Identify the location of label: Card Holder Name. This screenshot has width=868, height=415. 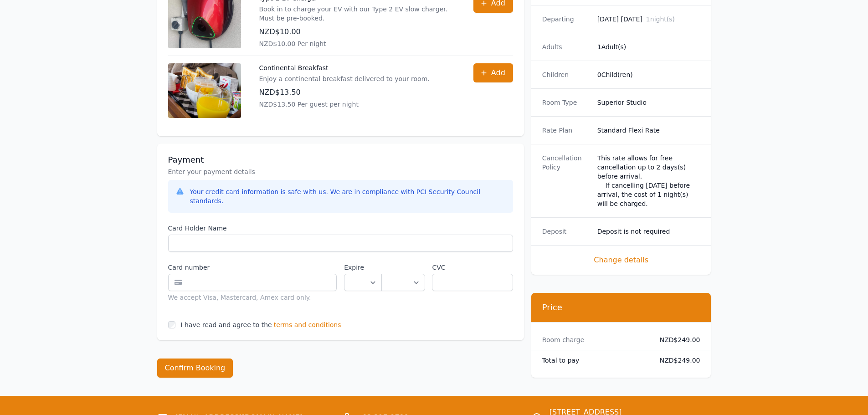
(341, 228).